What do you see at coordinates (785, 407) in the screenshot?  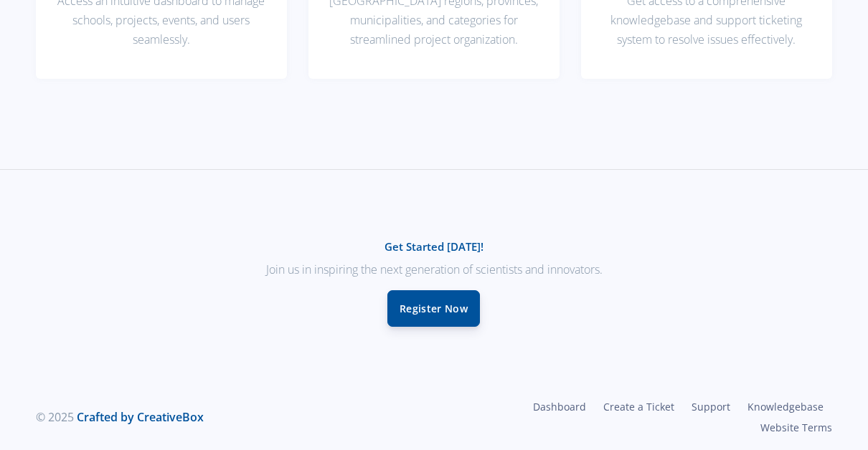 I see `a: Knowledgebase` at bounding box center [785, 407].